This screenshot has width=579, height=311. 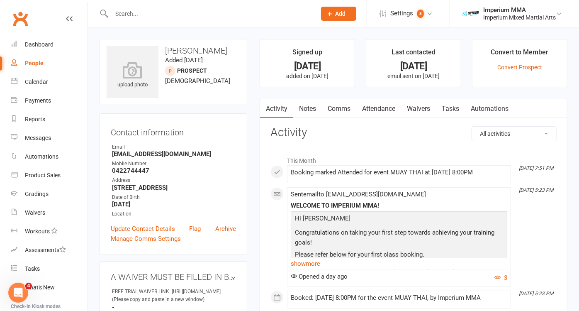 What do you see at coordinates (501, 277) in the screenshot?
I see `button: 3` at bounding box center [501, 277].